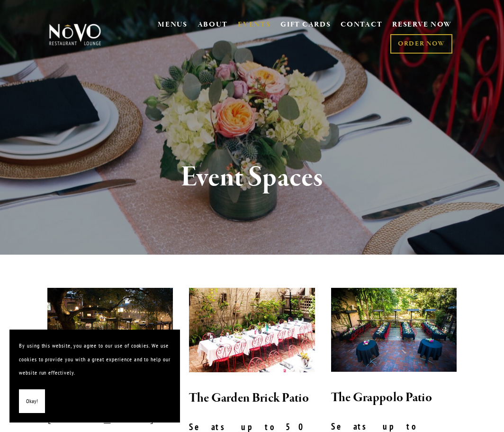 The width and height of the screenshot is (504, 432). What do you see at coordinates (393, 329) in the screenshot?
I see `img: Our Grappolo Patio seats 50 to 70 guests.` at bounding box center [393, 329].